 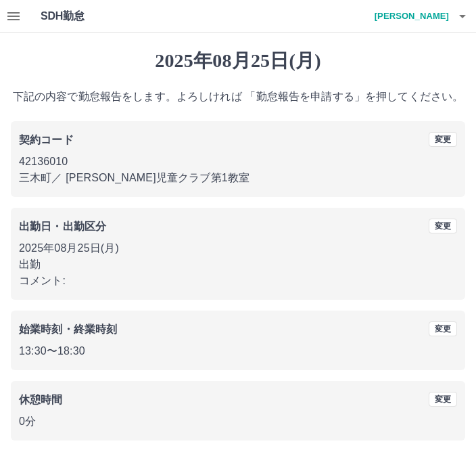 What do you see at coordinates (238, 281) in the screenshot?
I see `p: コメント:` at bounding box center [238, 281].